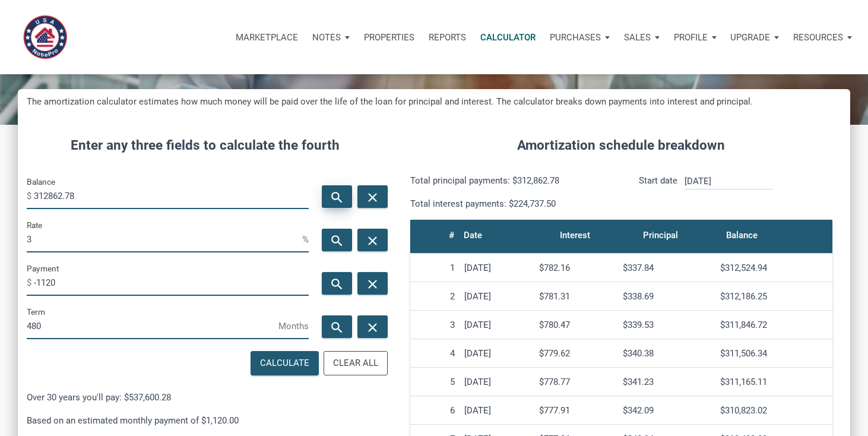 This screenshot has height=436, width=868. Describe the element at coordinates (621, 146) in the screenshot. I see `h4: Amortization schedule breakdown` at that location.